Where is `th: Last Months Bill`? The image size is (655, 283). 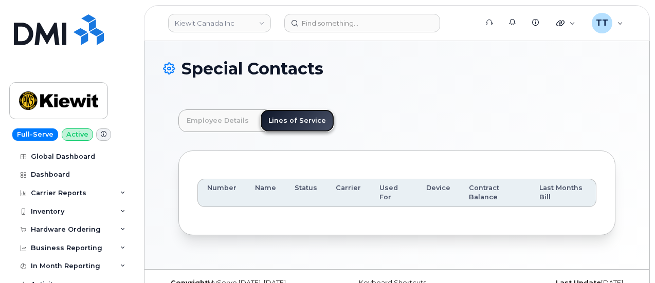
th: Last Months Bill is located at coordinates (563, 193).